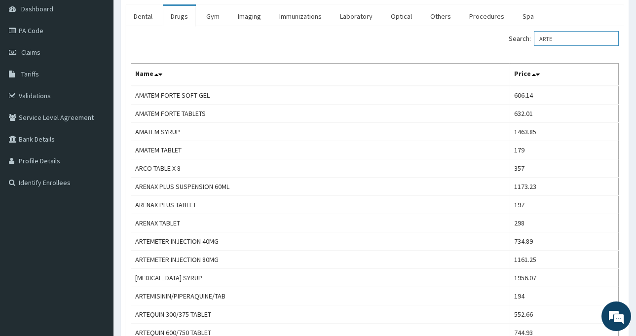 The width and height of the screenshot is (636, 336). Describe the element at coordinates (97, 153) in the screenshot. I see `span: We're online!` at that location.